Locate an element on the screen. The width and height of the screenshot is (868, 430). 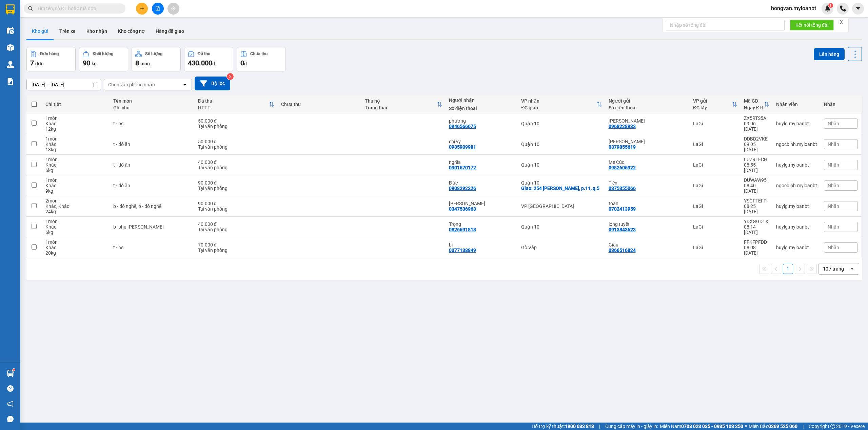
div: Đơn hàng is located at coordinates (49, 54).